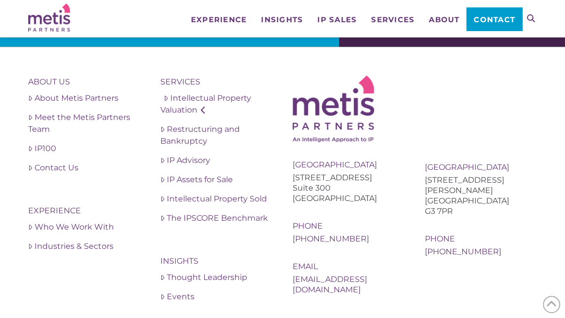 The width and height of the screenshot is (565, 318). What do you see at coordinates (282, 19) in the screenshot?
I see `span: Insights` at bounding box center [282, 19].